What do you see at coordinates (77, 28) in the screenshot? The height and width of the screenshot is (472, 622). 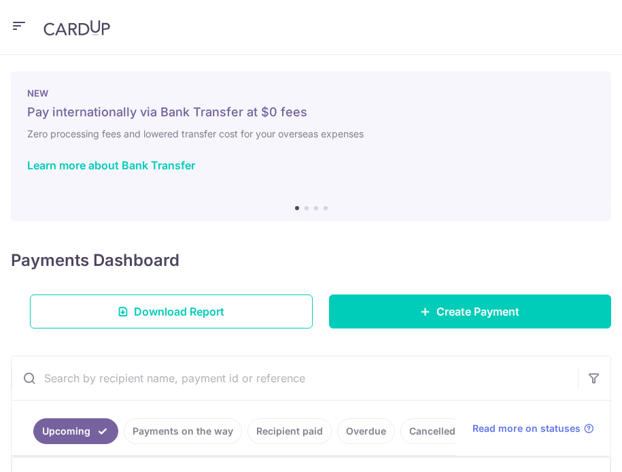 I see `img: CardUp` at bounding box center [77, 28].